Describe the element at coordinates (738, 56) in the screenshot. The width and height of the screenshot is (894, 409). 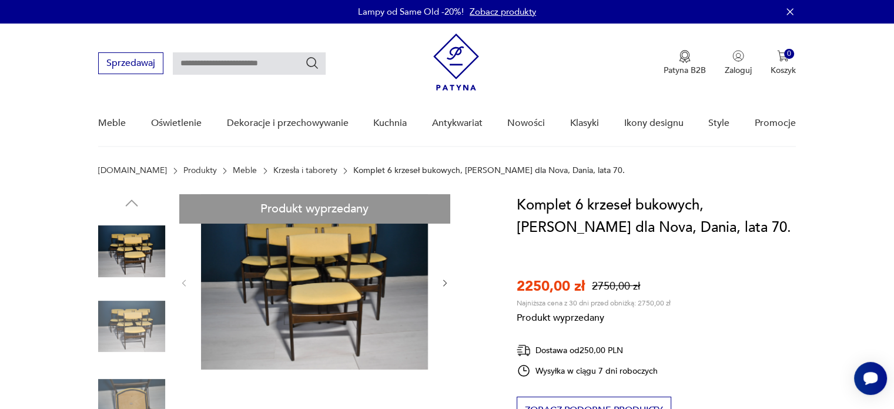
I see `img: Ikonka użytkownika` at that location.